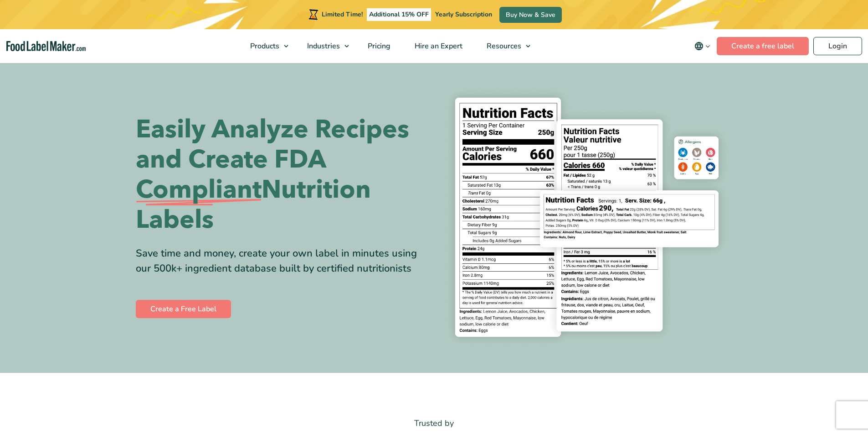  What do you see at coordinates (46, 46) in the screenshot?
I see `a: Food Label Maker homepage` at bounding box center [46, 46].